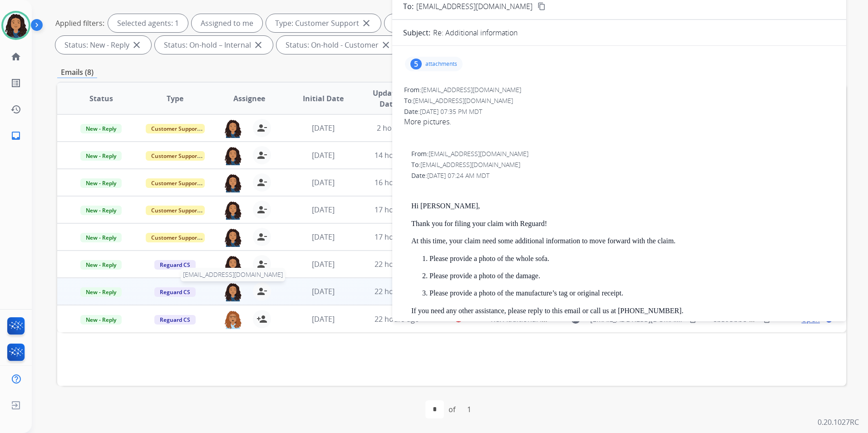 Image resolution: width=868 pixels, height=433 pixels. What do you see at coordinates (619, 127) in the screenshot?
I see `div: More pictures.` at bounding box center [619, 127].